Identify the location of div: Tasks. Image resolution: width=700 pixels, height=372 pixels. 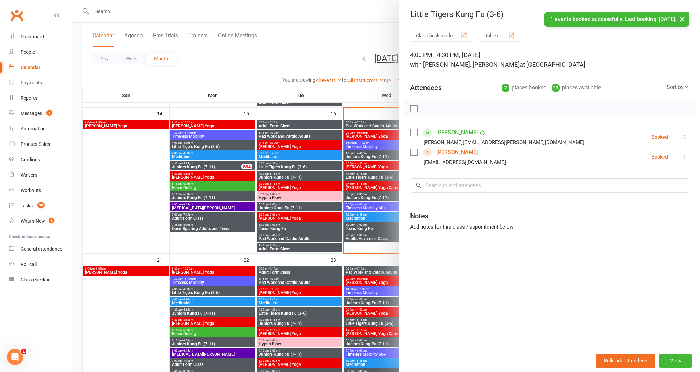
(27, 206).